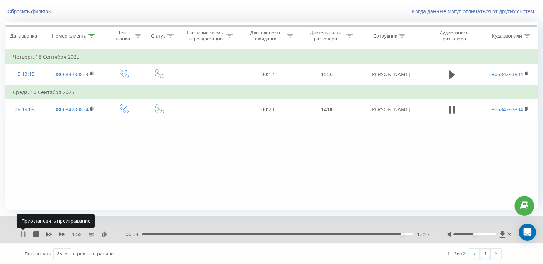 The width and height of the screenshot is (543, 264). I want to click on div: Дата звонка, so click(24, 36).